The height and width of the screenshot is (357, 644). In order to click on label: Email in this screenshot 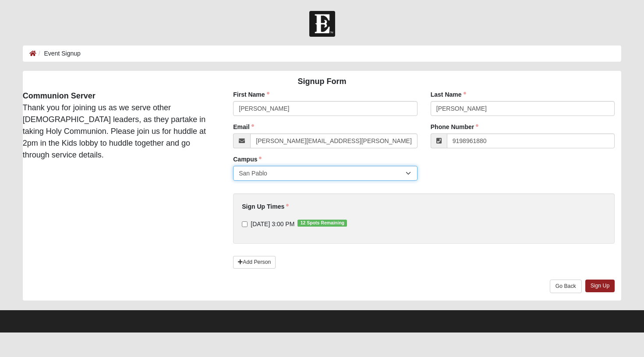, I will do `click(243, 127)`.